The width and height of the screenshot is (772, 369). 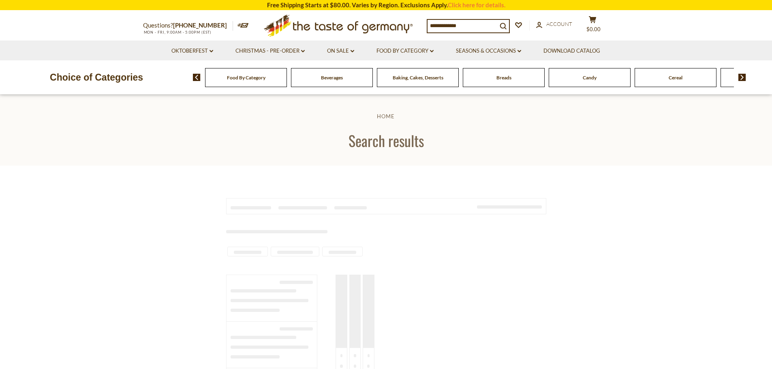 I want to click on a: Beverages, so click(x=332, y=77).